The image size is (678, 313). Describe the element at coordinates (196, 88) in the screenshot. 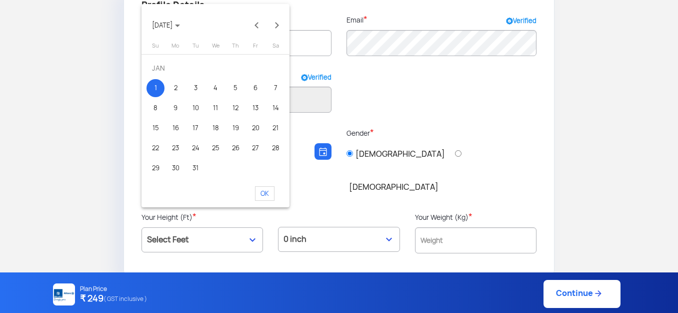

I see `td: 3 January 1989` at that location.